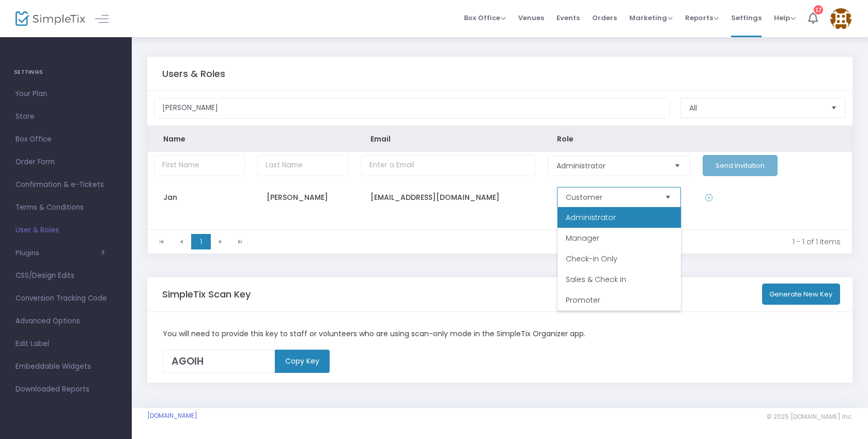 This screenshot has width=868, height=439. I want to click on m-button: Copy Key, so click(302, 361).